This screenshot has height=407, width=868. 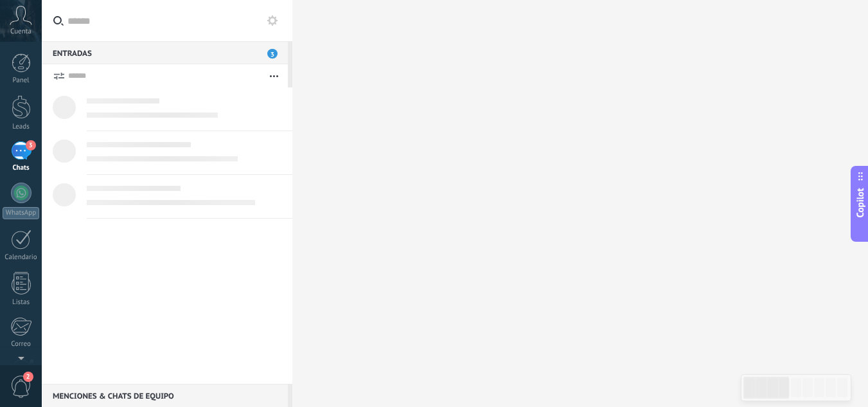 I want to click on span: 2, so click(x=28, y=377).